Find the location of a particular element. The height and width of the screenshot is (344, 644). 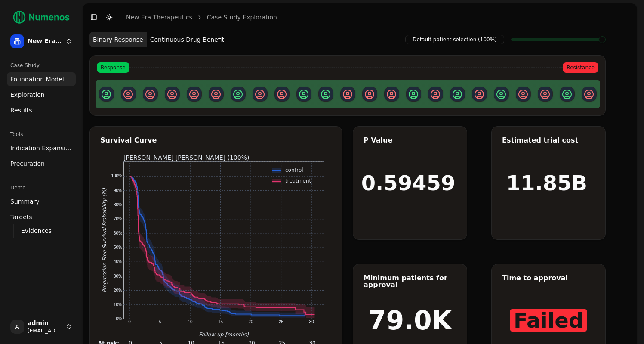

span: Failed is located at coordinates (549, 320).